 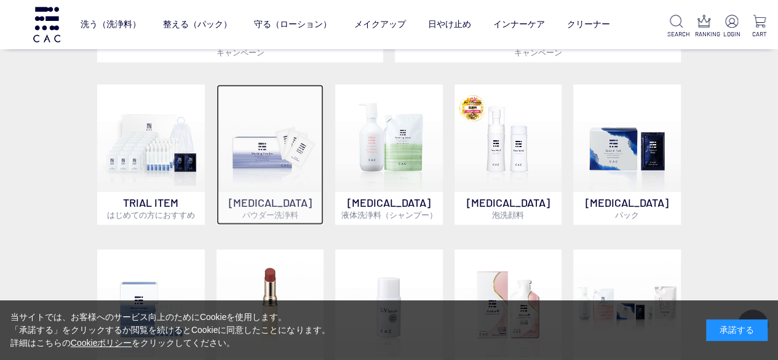 I want to click on a: RANKING, so click(x=704, y=26).